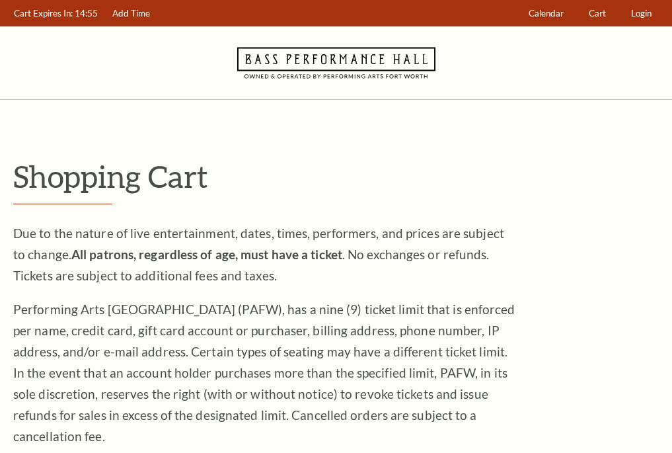 The width and height of the screenshot is (672, 453). I want to click on p: Shopping Cart, so click(336, 176).